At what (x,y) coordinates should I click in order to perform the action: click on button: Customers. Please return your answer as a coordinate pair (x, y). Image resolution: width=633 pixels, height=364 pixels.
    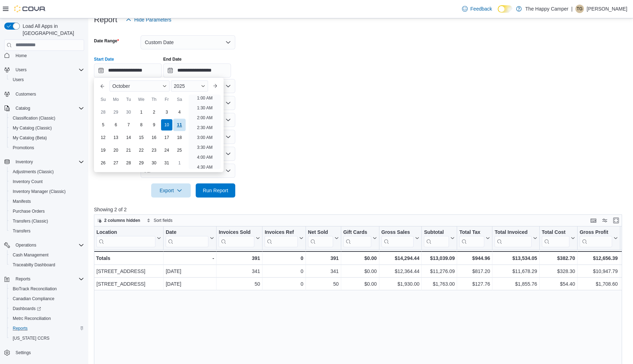
    Looking at the image, I should click on (44, 94).